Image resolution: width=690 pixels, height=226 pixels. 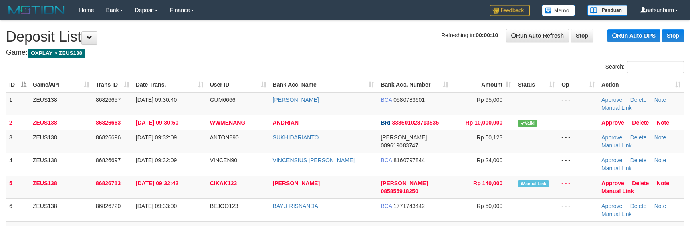 What do you see at coordinates (18, 85) in the screenshot?
I see `th: ID: activate to sort column descending` at bounding box center [18, 85].